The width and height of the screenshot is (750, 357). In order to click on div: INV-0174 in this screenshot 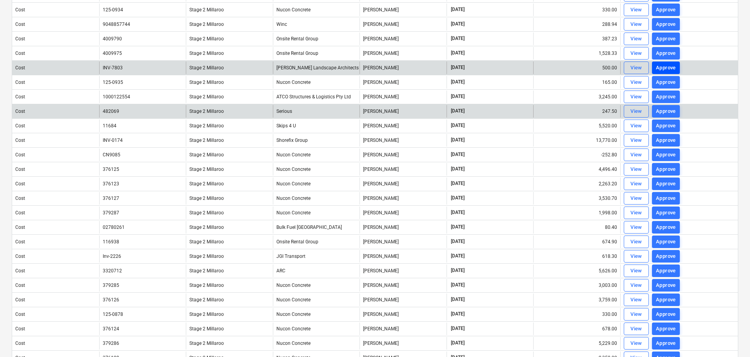, I will do `click(113, 140)`.